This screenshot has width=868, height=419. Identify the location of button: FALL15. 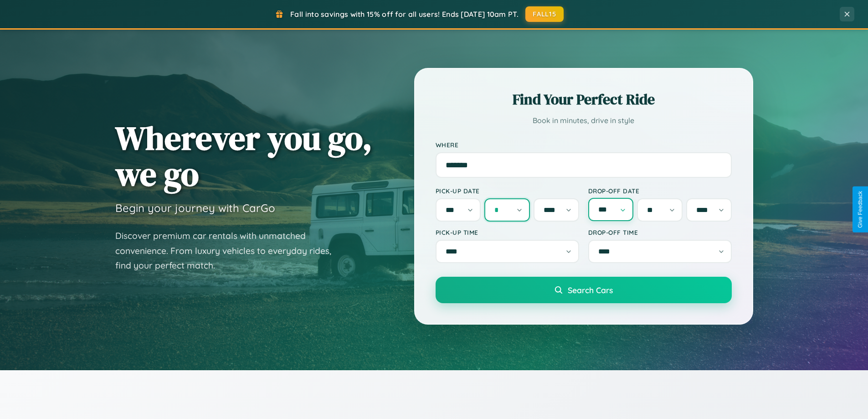
(545, 14).